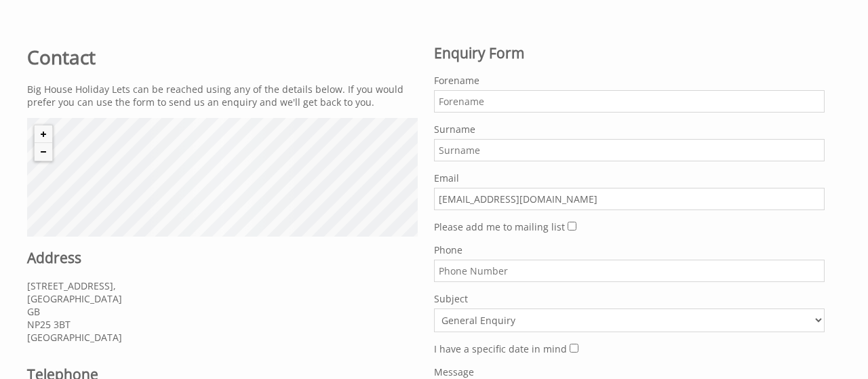 This screenshot has height=379, width=868. Describe the element at coordinates (43, 152) in the screenshot. I see `button: Zoom out` at that location.